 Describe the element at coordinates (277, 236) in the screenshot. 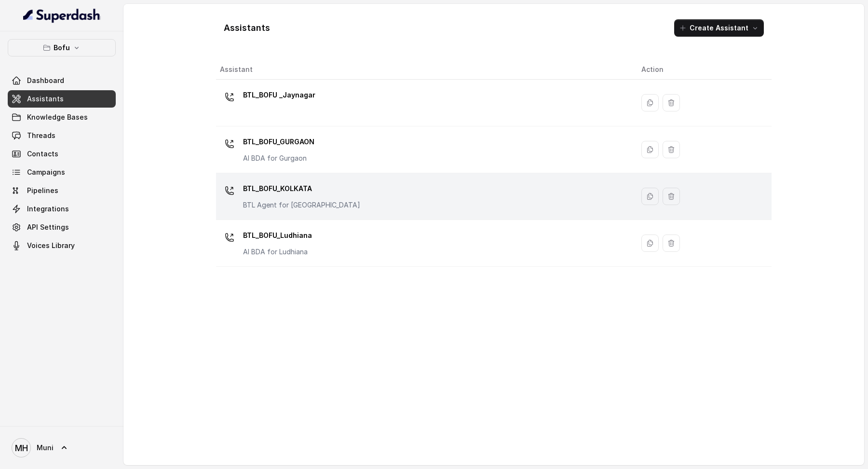

I see `p: BTL_BOFU_Ludhiana` at that location.